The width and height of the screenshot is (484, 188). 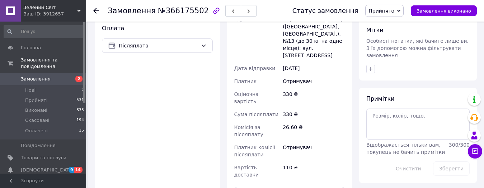 What do you see at coordinates (243, 19) in the screenshot?
I see `span: Адреса` at bounding box center [243, 19].